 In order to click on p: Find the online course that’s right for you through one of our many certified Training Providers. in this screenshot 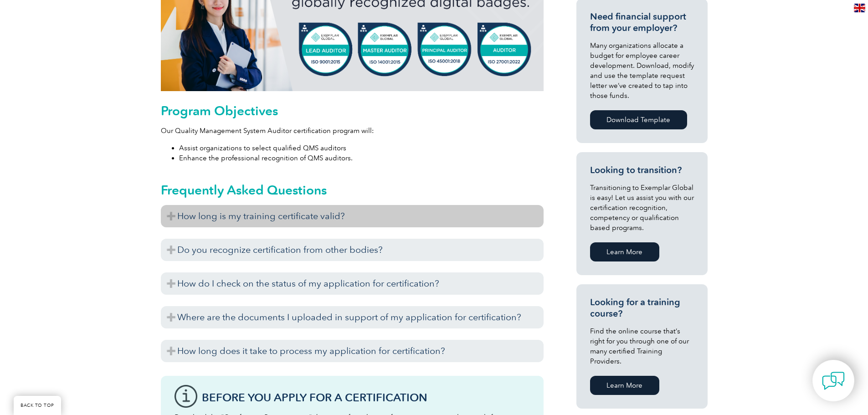, I will do `click(642, 346)`.